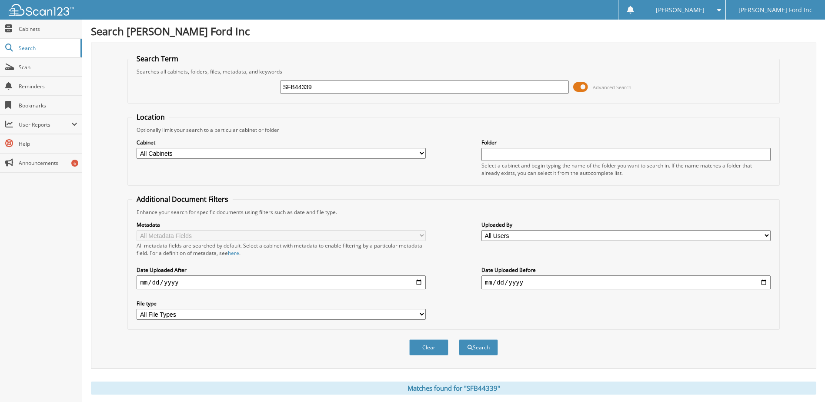 The width and height of the screenshot is (825, 402). I want to click on div: Select a cabinet and begin typing the name of the folder you want to search in. If the name match..., so click(625, 169).